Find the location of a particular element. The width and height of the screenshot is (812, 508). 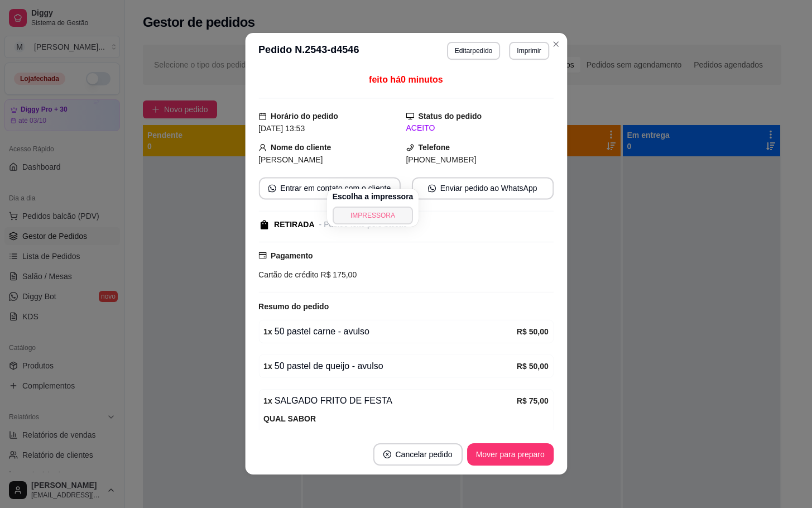

button: whats-appEnviar pedido ao WhatsApp is located at coordinates (482, 189).